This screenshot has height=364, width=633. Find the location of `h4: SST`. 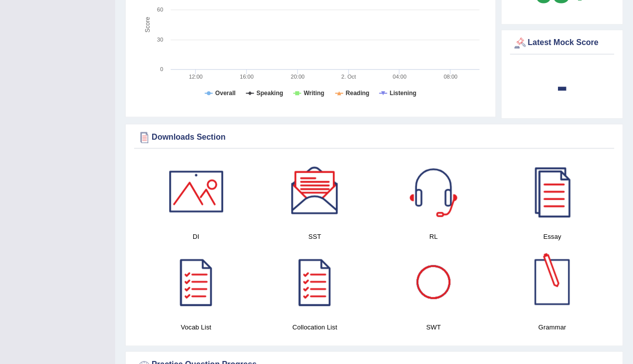

h4: SST is located at coordinates (314, 236).